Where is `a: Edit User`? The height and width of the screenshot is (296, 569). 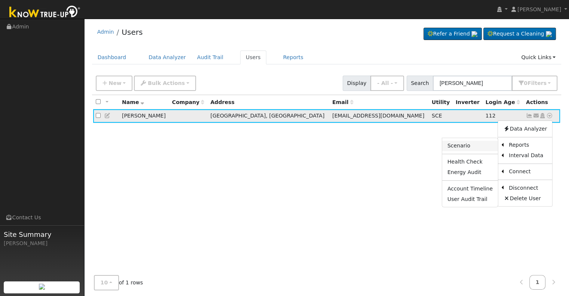 a: Edit User is located at coordinates (108, 116).